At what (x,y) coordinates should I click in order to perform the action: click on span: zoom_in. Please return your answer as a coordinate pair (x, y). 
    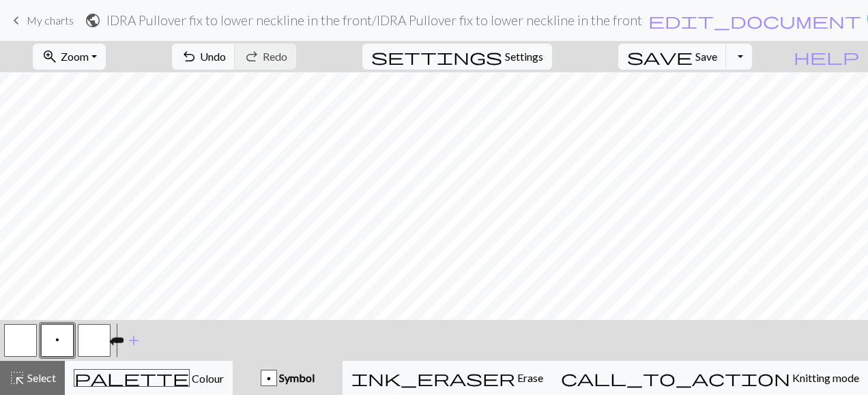
    Looking at the image, I should click on (50, 57).